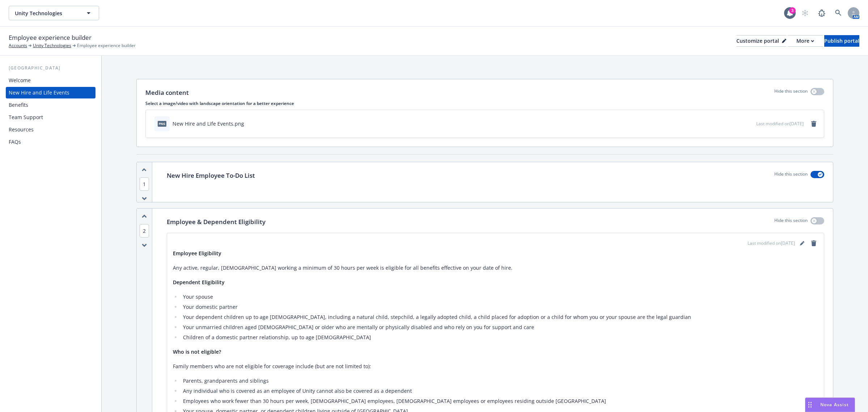 Image resolution: width=868 pixels, height=412 pixels. What do you see at coordinates (496, 366) in the screenshot?
I see `p: Family members who are not eligible for coverage include (but are not limited to):` at bounding box center [496, 366].